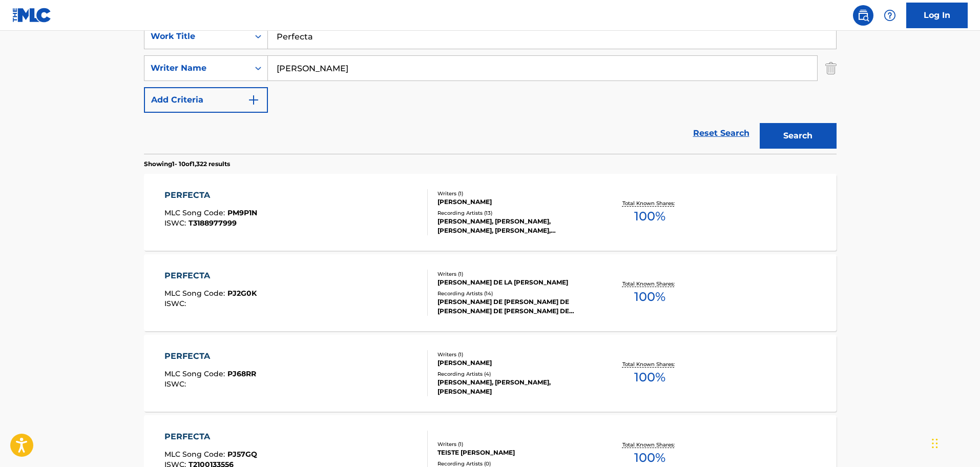 The width and height of the screenshot is (980, 467). Describe the element at coordinates (935, 444) in the screenshot. I see `div: Drag` at that location.